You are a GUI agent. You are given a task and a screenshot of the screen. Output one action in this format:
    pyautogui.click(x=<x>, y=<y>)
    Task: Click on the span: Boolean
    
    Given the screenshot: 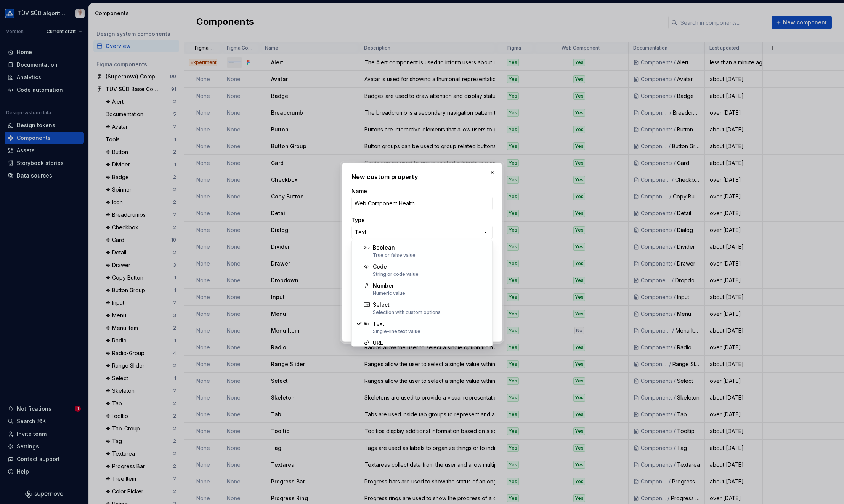 What is the action you would take?
    pyautogui.click(x=384, y=247)
    